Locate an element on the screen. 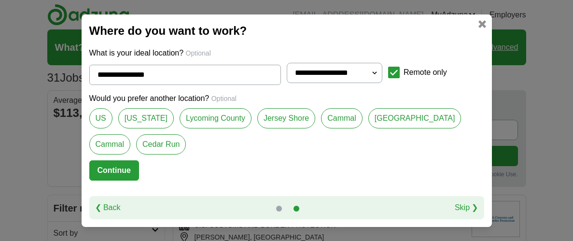 The image size is (573, 241). a: US is located at coordinates (101, 118).